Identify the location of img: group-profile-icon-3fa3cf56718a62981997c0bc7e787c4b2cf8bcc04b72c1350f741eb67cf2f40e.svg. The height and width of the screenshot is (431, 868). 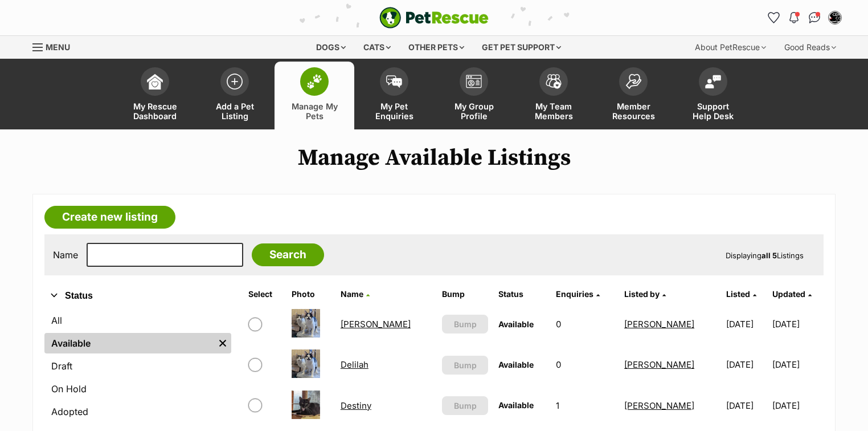
(474, 81).